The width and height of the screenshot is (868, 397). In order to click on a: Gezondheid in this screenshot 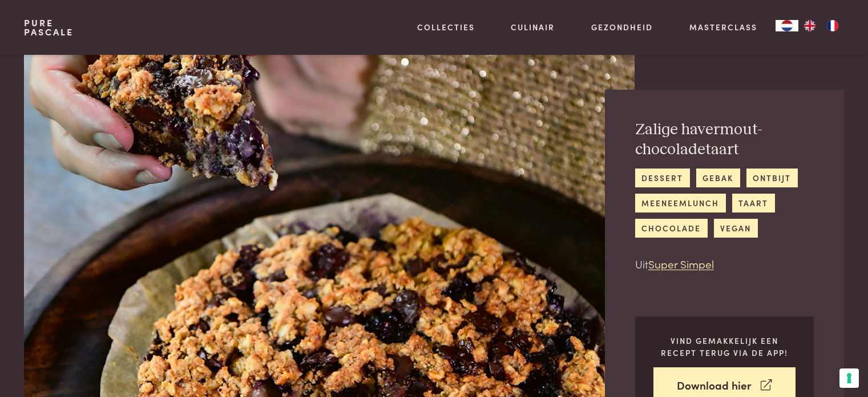, I will do `click(622, 27)`.